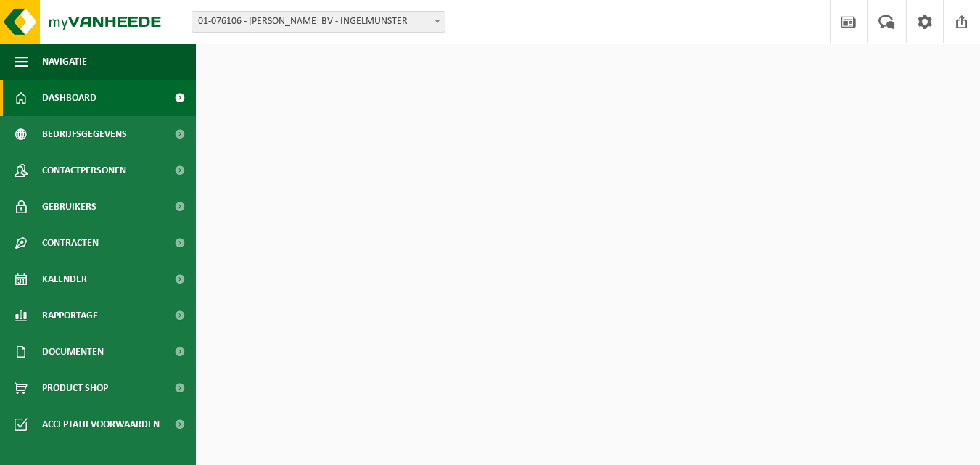 The image size is (980, 465). I want to click on span: Rapportage, so click(70, 316).